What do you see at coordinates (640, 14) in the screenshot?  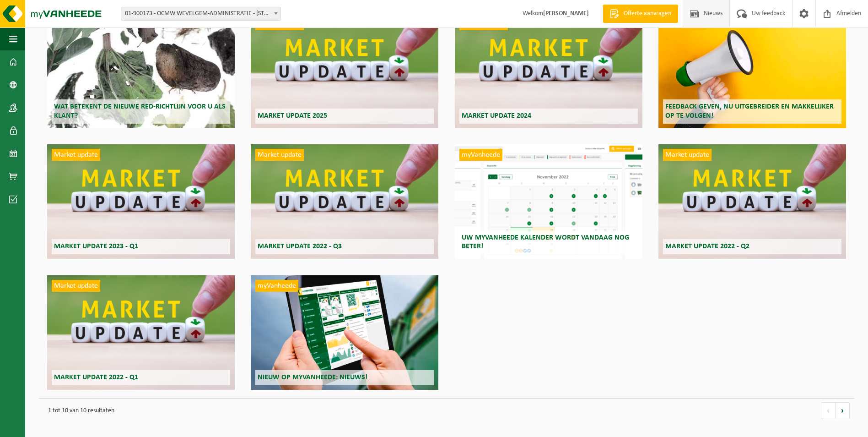 I see `a: Offerte aanvragen` at bounding box center [640, 14].